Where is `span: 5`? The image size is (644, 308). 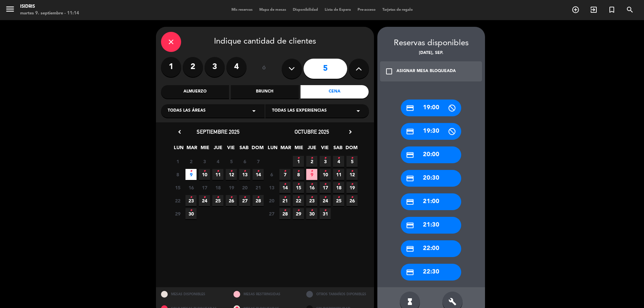 span: 5 is located at coordinates (352, 161).